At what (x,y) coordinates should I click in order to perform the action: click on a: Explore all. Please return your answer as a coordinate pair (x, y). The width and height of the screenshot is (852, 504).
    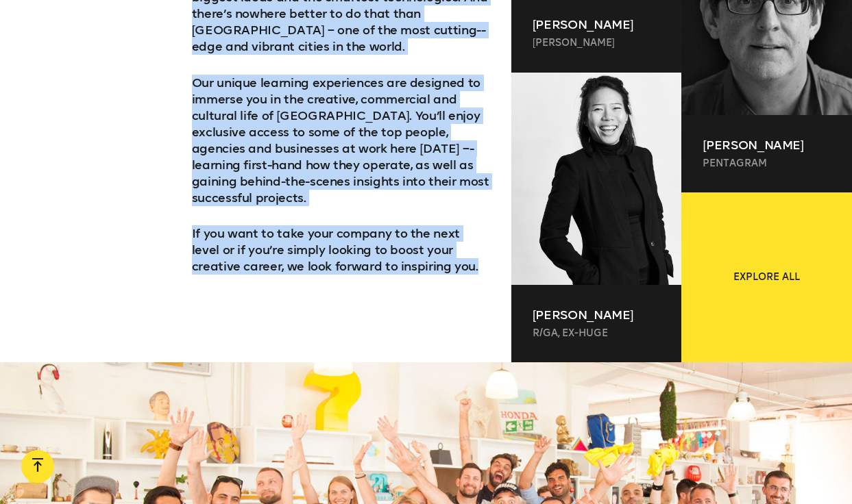
    Looking at the image, I should click on (766, 277).